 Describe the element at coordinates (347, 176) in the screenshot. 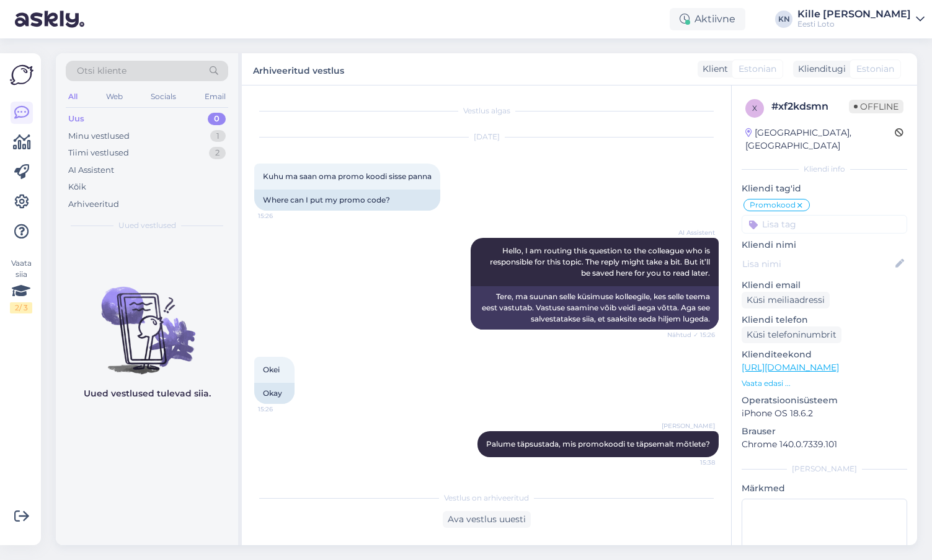

I see `span: Kuhu ma saan oma promo koodi sisse panna` at that location.